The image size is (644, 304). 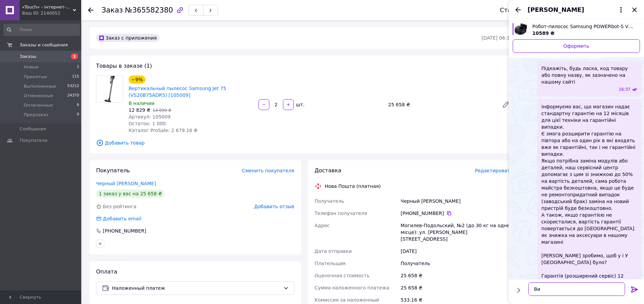 I want to click on span: №365582380, so click(x=149, y=10).